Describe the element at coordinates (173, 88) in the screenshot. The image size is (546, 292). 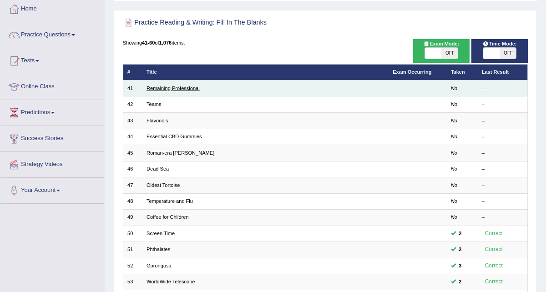
I see `a: Remaining Professional` at that location.